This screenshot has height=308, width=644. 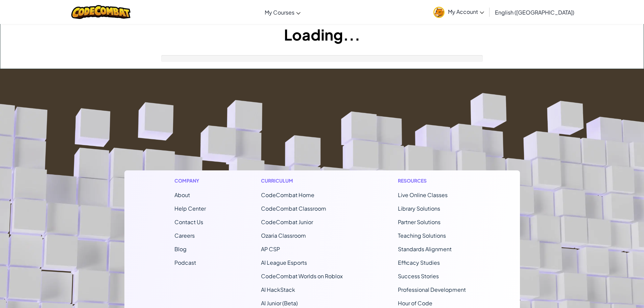 I want to click on span: My Account, so click(x=466, y=11).